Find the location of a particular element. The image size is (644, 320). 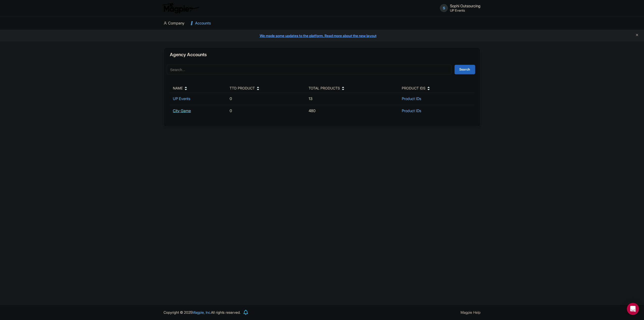

a: Magpie Help is located at coordinates (470, 312).